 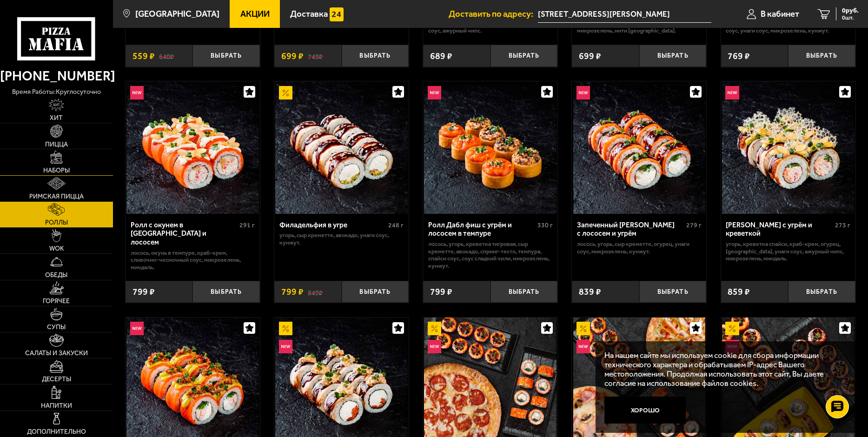 I want to click on span: 279 г, so click(x=694, y=225).